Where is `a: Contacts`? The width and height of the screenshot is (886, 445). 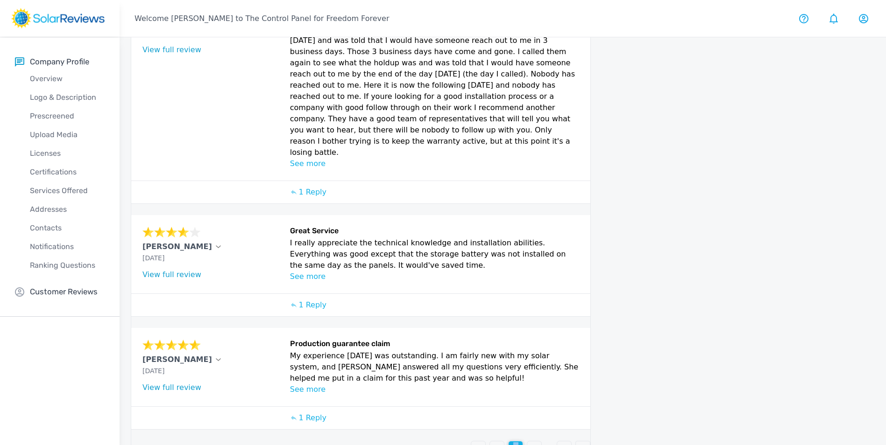 a: Contacts is located at coordinates (67, 228).